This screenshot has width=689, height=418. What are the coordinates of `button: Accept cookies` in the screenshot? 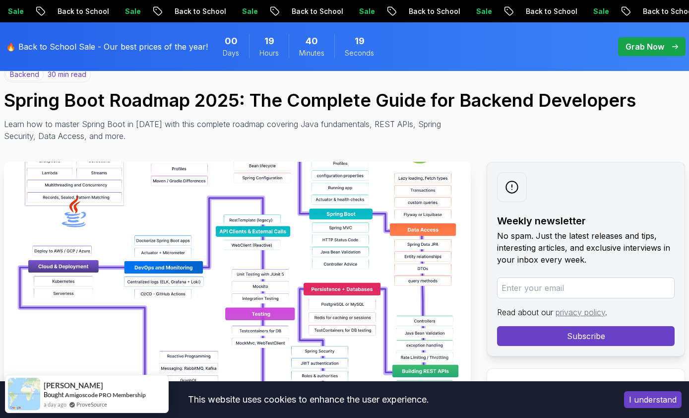 It's located at (653, 400).